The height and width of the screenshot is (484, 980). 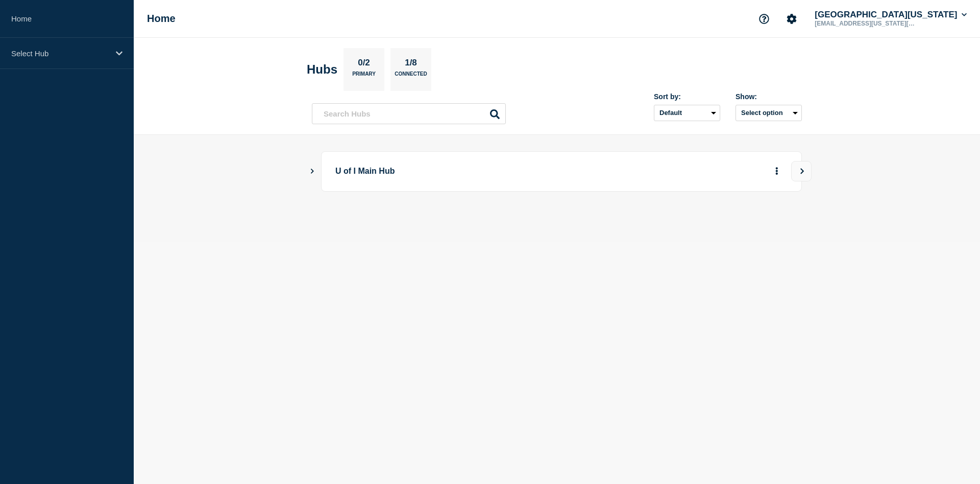 What do you see at coordinates (364, 64) in the screenshot?
I see `p: 0/2` at bounding box center [364, 64].